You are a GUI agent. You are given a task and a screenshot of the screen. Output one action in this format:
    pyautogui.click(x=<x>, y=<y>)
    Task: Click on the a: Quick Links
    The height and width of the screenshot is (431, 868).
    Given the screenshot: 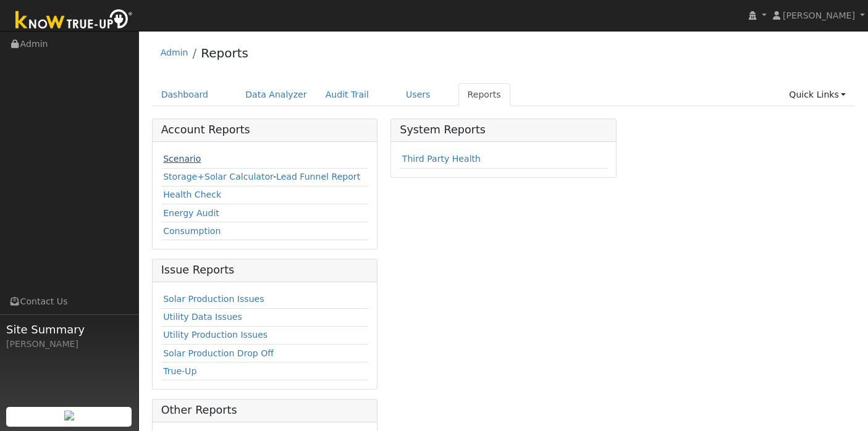 What is the action you would take?
    pyautogui.click(x=818, y=94)
    